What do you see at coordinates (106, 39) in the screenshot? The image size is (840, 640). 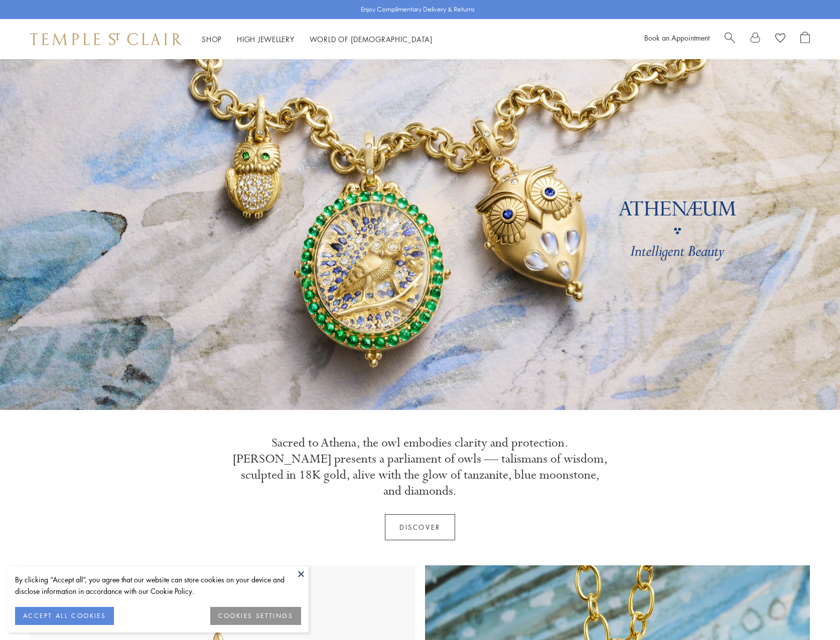 I see `img: Temple St. Clair` at bounding box center [106, 39].